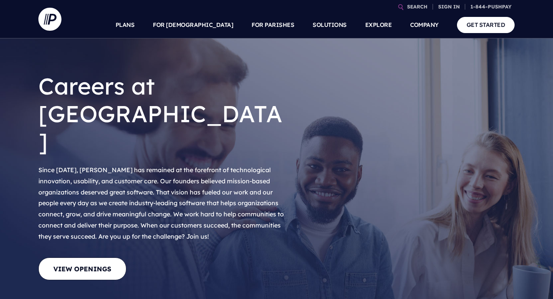 This screenshot has width=553, height=299. I want to click on a: EXPLORE, so click(378, 25).